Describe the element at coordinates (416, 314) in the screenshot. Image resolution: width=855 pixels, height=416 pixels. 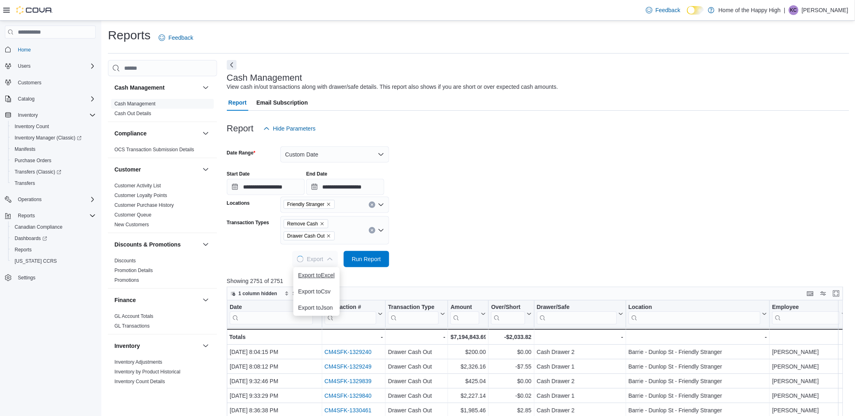
I see `button: Transaction Type` at that location.